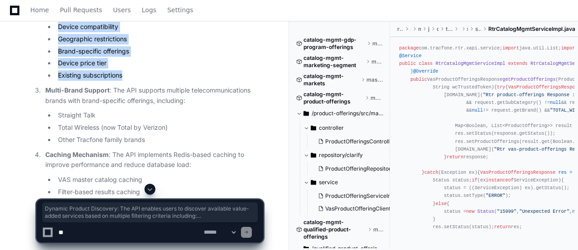 This screenshot has width=578, height=250. What do you see at coordinates (154, 160) in the screenshot?
I see `p: : The API implements Redis-based caching to improve performance and reduce database load:` at bounding box center [154, 160].